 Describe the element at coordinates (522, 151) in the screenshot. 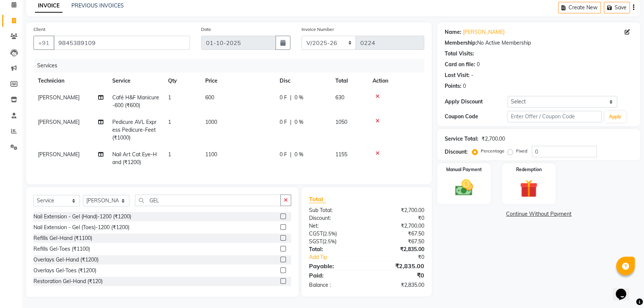

I see `label: Fixed` at that location.